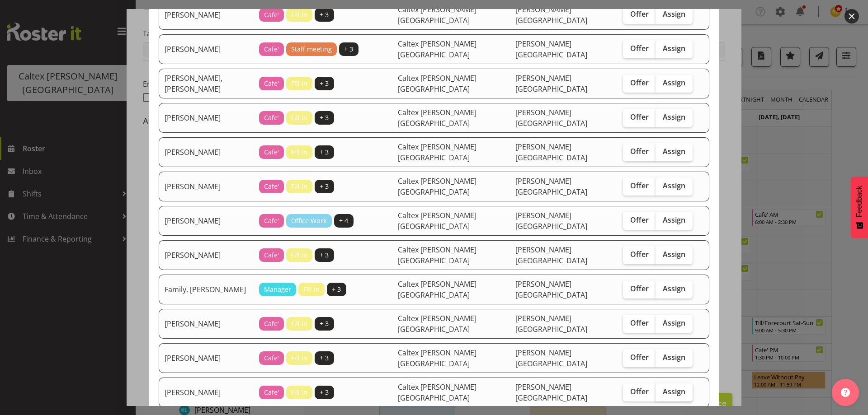 The height and width of the screenshot is (415, 868). Describe the element at coordinates (312, 49) in the screenshot. I see `span: Staff meeting` at that location.